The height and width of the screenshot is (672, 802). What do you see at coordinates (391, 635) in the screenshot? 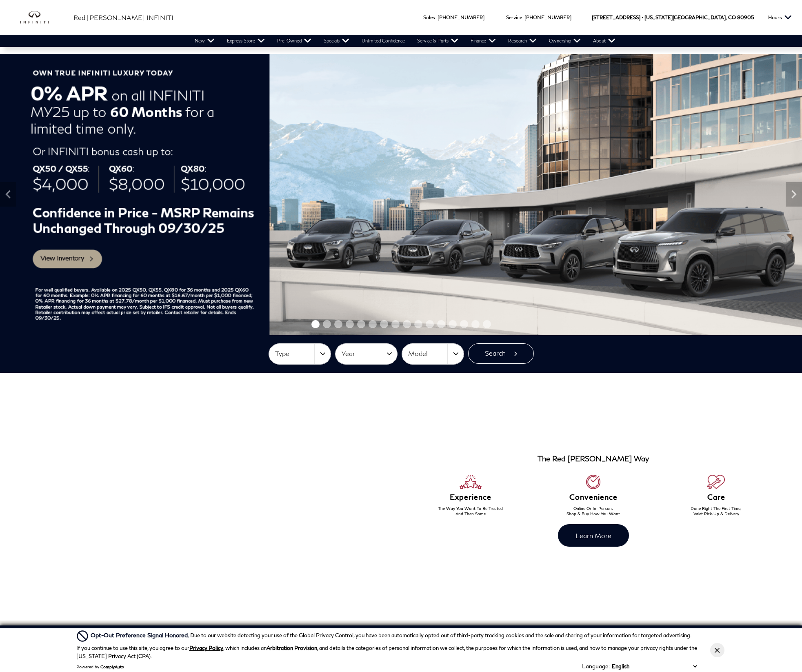
I see `div: Due to our website detecting your use of the Global Privacy Control, you have been automatically ...` at bounding box center [391, 635].